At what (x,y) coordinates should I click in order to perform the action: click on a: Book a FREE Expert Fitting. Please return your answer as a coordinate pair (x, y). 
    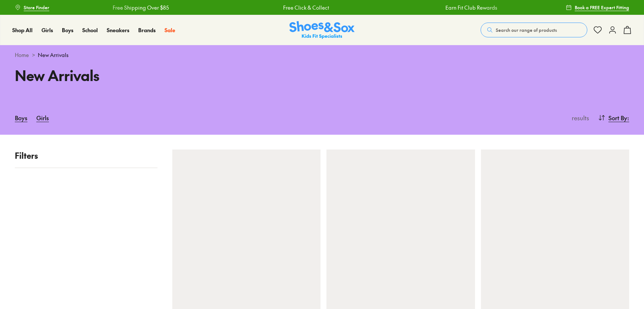
    Looking at the image, I should click on (597, 8).